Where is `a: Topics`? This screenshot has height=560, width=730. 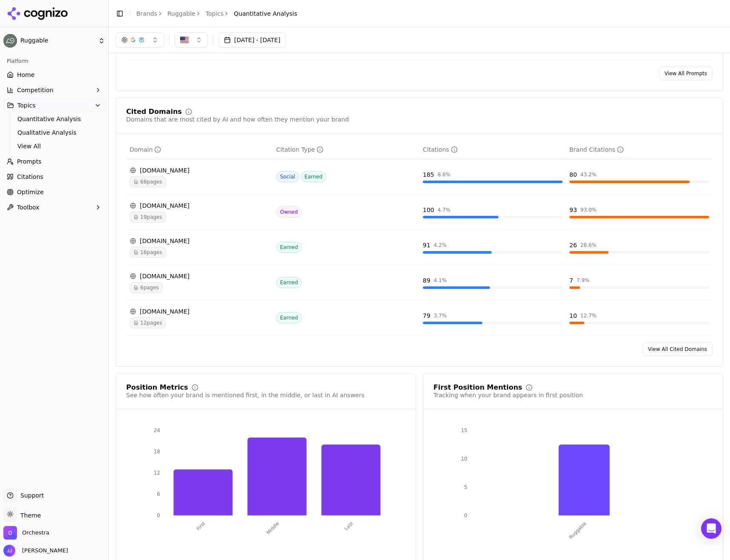
a: Topics is located at coordinates (215, 14).